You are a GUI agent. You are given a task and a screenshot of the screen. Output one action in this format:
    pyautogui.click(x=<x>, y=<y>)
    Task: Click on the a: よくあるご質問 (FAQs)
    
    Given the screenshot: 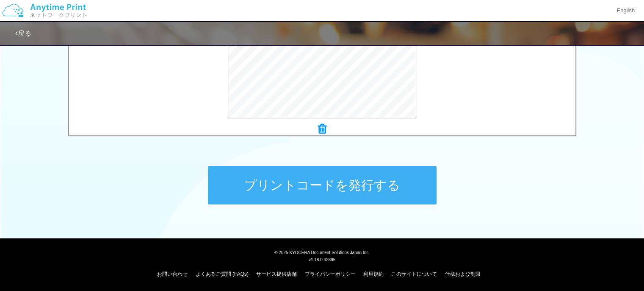 What is the action you would take?
    pyautogui.click(x=222, y=274)
    